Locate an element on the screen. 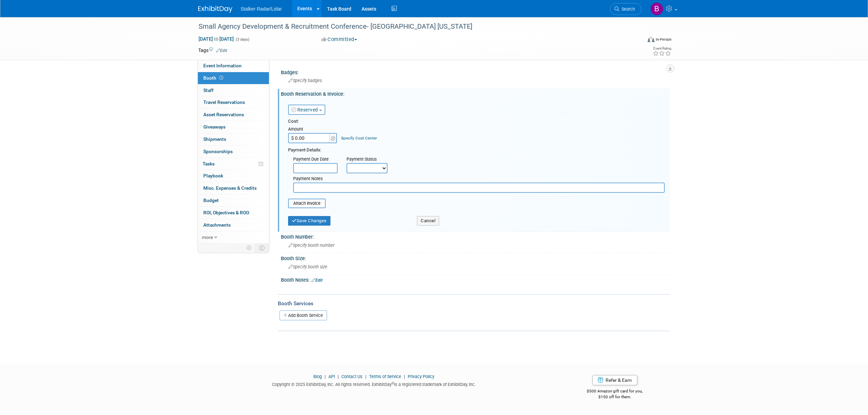 The height and width of the screenshot is (415, 868). span: Tasks is located at coordinates (208, 163).